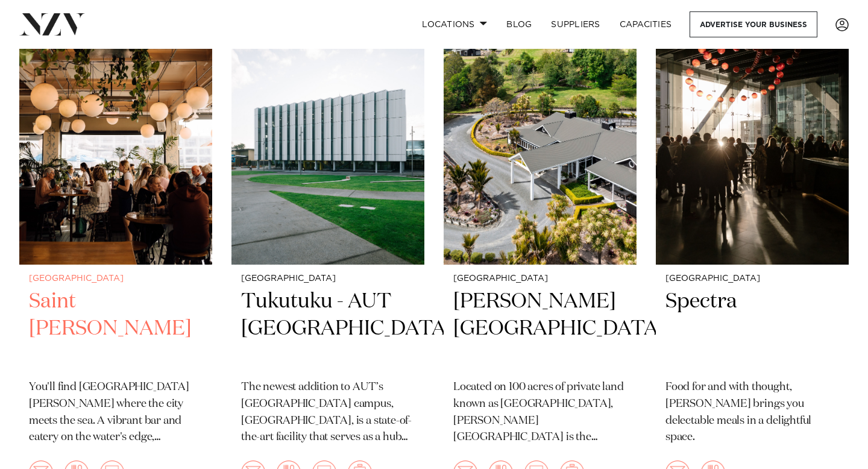 Image resolution: width=868 pixels, height=469 pixels. Describe the element at coordinates (753, 24) in the screenshot. I see `a: Advertise your business` at that location.